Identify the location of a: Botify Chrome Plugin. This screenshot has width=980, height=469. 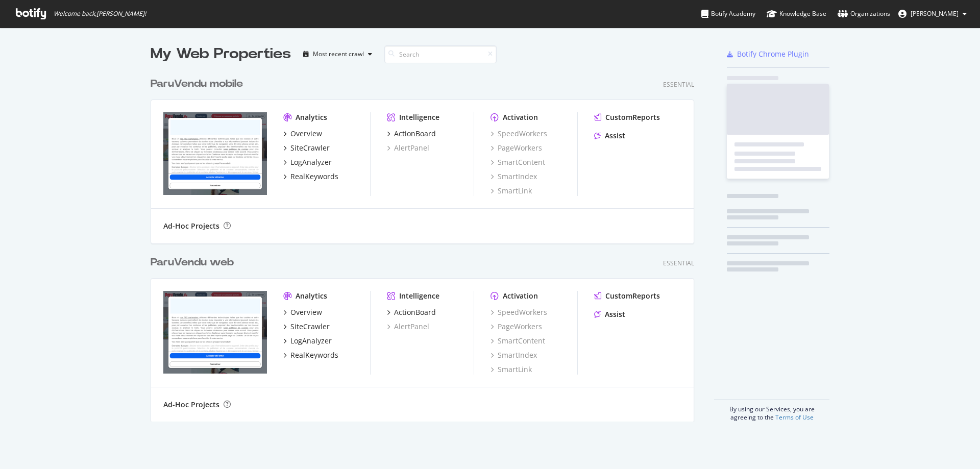
(768, 54).